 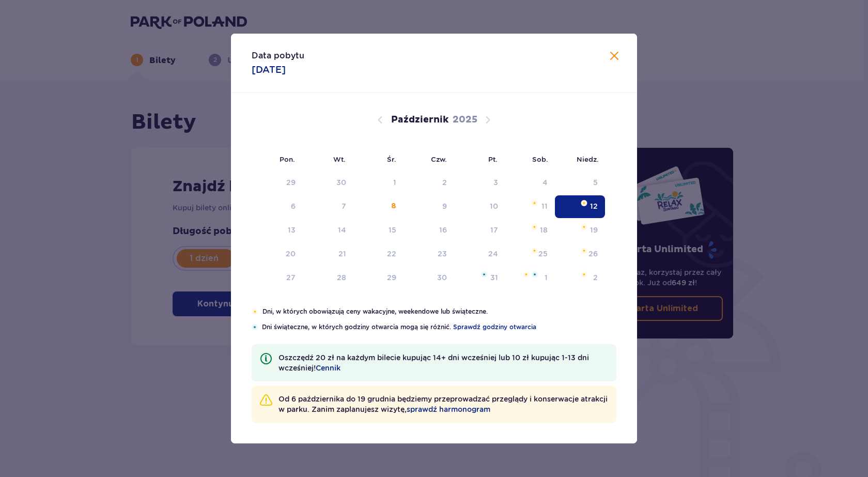 What do you see at coordinates (394, 206) in the screenshot?
I see `div: 8` at bounding box center [394, 206].